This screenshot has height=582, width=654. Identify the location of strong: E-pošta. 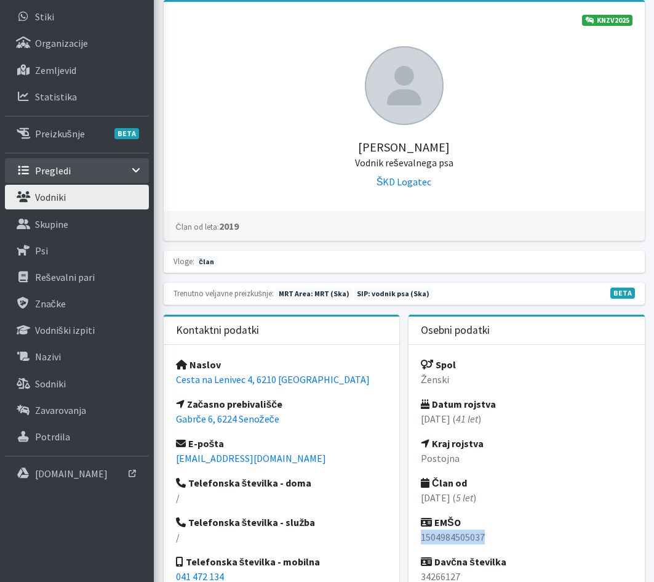
(200, 443).